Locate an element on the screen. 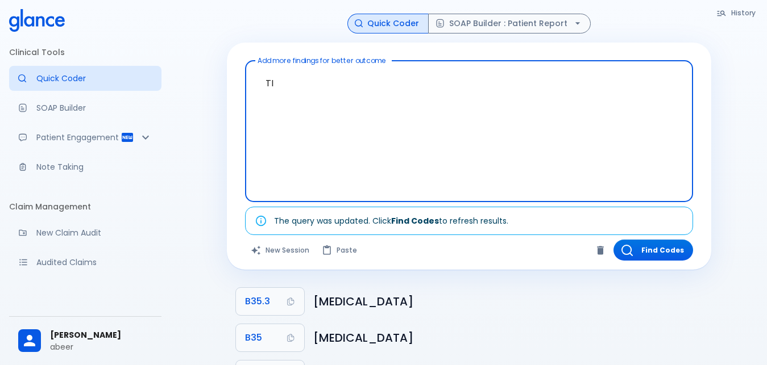 The height and width of the screenshot is (365, 767). a: View audited claims is located at coordinates (85, 263).